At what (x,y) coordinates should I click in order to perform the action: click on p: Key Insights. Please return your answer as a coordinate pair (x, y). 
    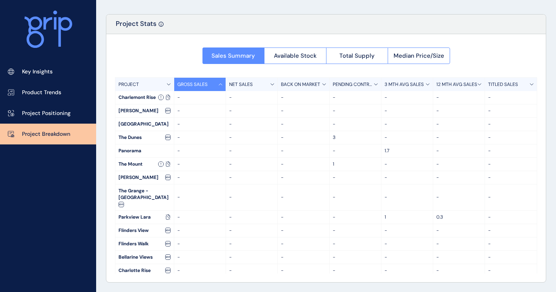
    Looking at the image, I should click on (37, 72).